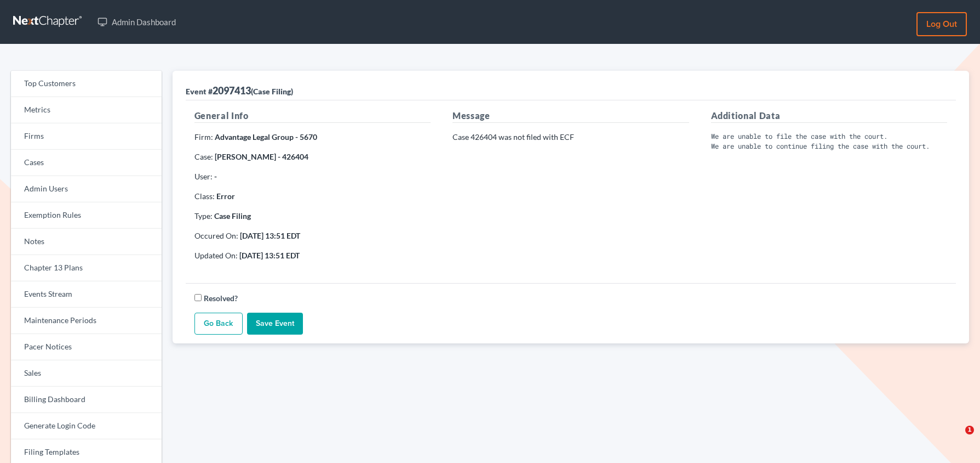 The width and height of the screenshot is (980, 463). Describe the element at coordinates (203, 216) in the screenshot. I see `span: Type:` at that location.